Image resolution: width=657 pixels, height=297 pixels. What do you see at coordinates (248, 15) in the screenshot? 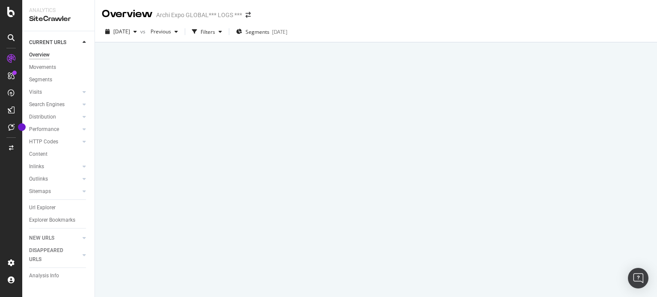
I see `div: arrow-right-arrow-left` at bounding box center [248, 15].